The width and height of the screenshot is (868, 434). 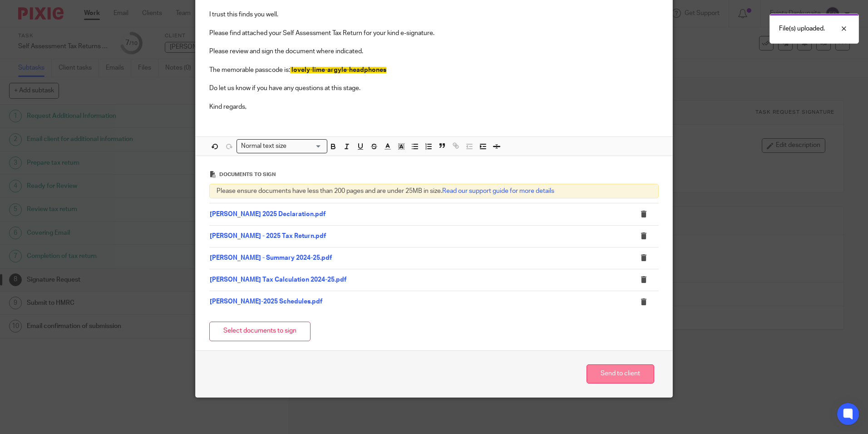 What do you see at coordinates (282, 146) in the screenshot?
I see `div: Search for option` at bounding box center [282, 146].